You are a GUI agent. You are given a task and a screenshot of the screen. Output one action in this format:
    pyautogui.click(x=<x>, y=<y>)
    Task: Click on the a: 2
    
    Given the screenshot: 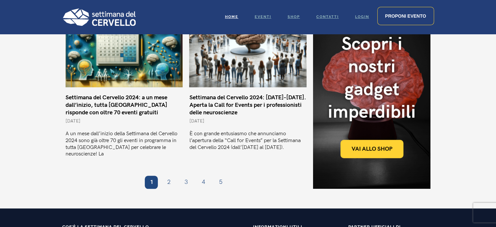 What is the action you would take?
    pyautogui.click(x=169, y=182)
    